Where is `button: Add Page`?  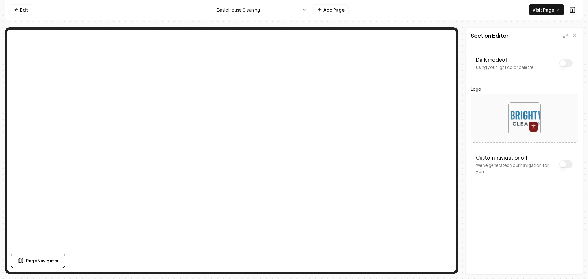
button: Add Page is located at coordinates (331, 10).